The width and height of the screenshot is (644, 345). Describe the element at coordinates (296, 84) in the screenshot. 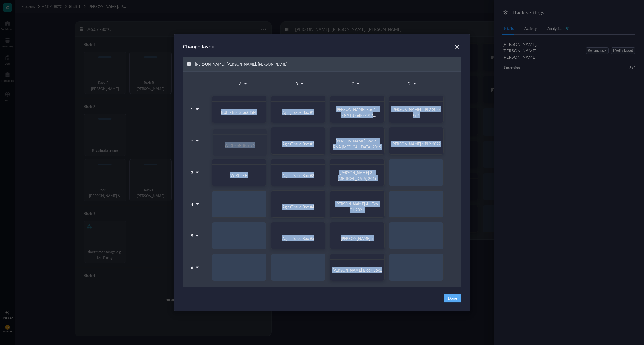

I see `div: B` at that location.